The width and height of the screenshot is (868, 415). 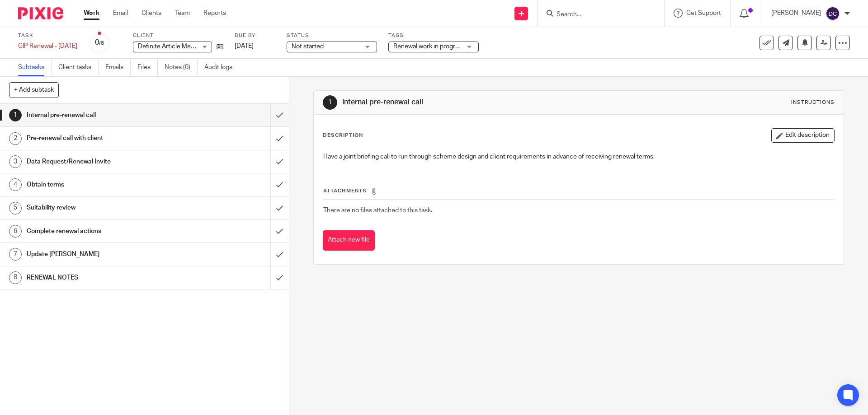 I want to click on p: Description, so click(x=343, y=135).